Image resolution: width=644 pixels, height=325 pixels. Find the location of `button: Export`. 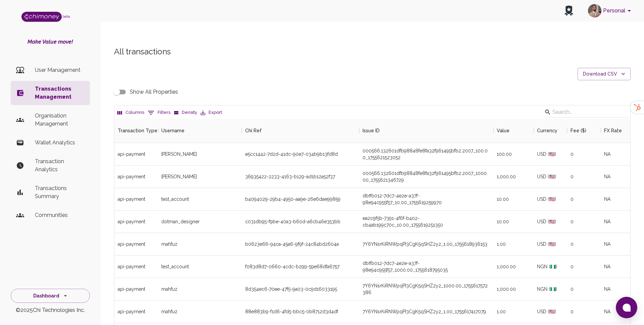

button: Export is located at coordinates (211, 112).